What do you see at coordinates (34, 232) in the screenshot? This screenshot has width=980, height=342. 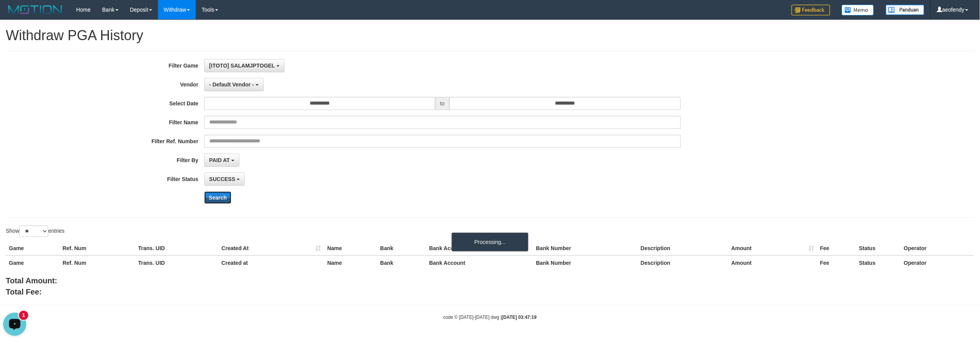 I see `select: Showentries` at bounding box center [34, 232].